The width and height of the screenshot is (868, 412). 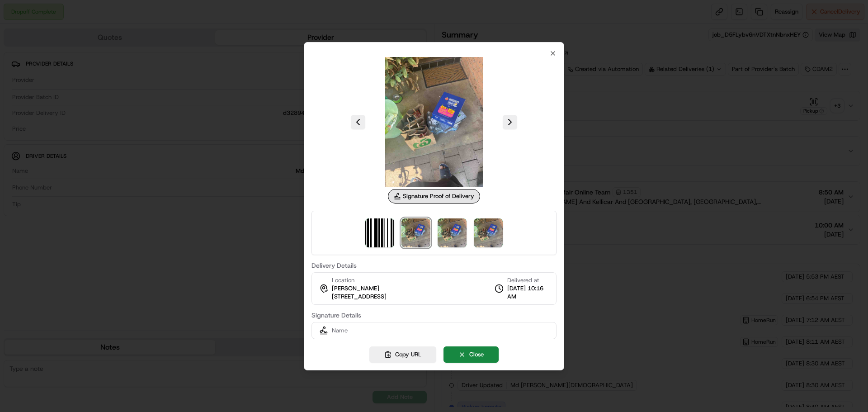 I want to click on label: Delivery Details, so click(x=434, y=265).